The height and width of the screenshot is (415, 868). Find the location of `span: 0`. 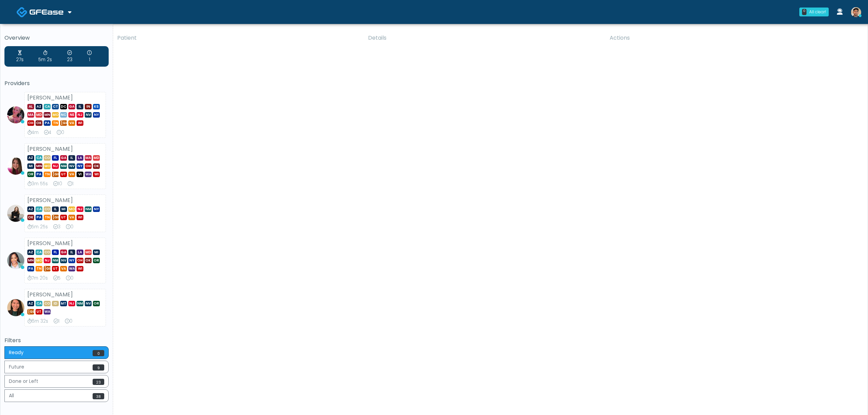

span: 0 is located at coordinates (98, 352).